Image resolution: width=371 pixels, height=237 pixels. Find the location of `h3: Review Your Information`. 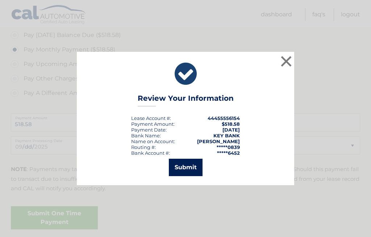

h3: Review Your Information is located at coordinates (185, 100).